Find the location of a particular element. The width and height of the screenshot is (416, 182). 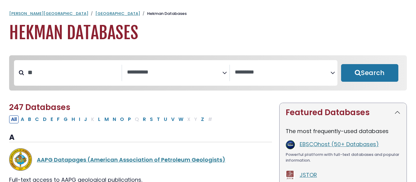

button: Filter Results F is located at coordinates (58, 120).